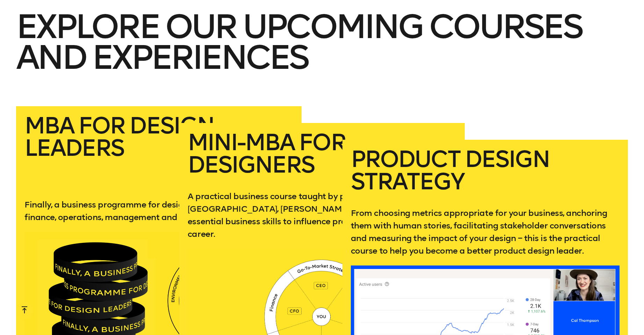 The width and height of the screenshot is (644, 335). I want to click on h2: Product Design Strategy, so click(485, 172).